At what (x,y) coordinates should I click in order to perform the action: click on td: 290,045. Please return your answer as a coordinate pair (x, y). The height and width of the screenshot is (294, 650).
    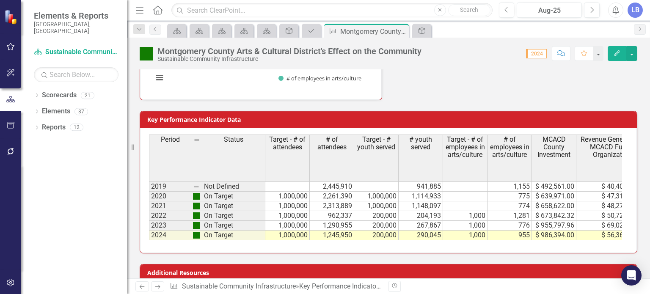
    Looking at the image, I should click on (420, 235).